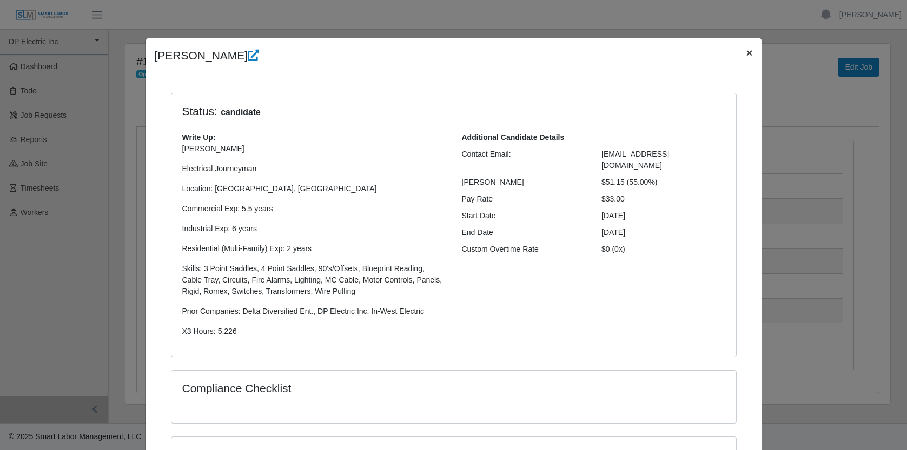  Describe the element at coordinates (314, 229) in the screenshot. I see `p: Industrial Exp: 6 years` at that location.